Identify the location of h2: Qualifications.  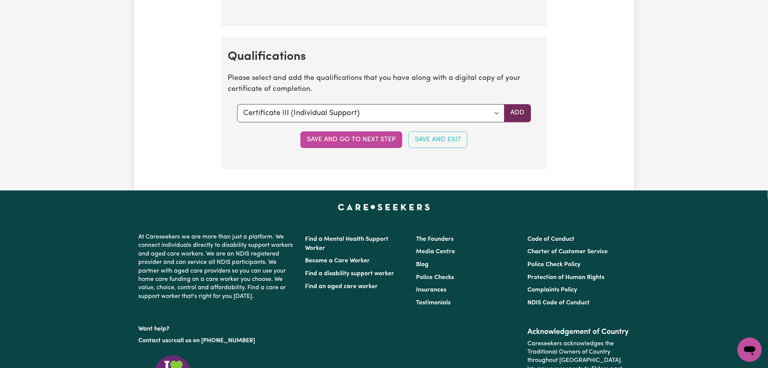
(384, 57).